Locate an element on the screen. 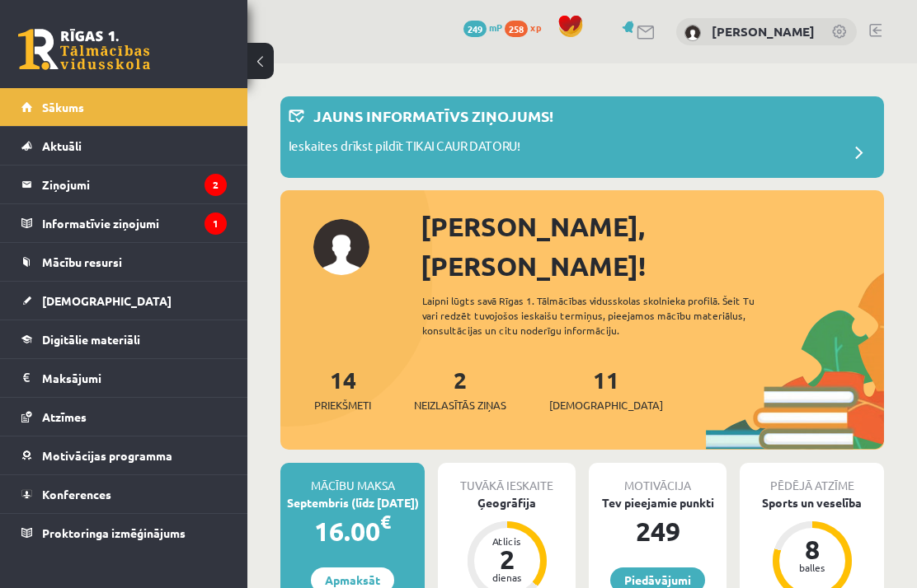  span: mP is located at coordinates (495, 28).